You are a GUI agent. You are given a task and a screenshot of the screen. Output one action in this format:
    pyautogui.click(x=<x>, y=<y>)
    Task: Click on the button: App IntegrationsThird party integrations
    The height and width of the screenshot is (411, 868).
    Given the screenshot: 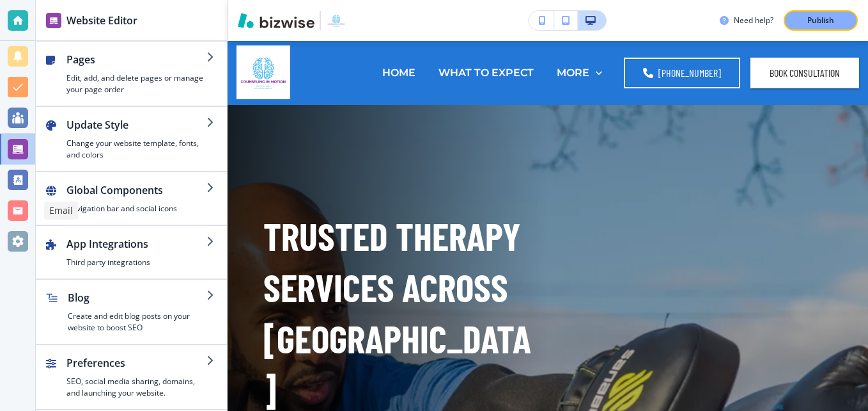 What is the action you would take?
    pyautogui.click(x=131, y=252)
    